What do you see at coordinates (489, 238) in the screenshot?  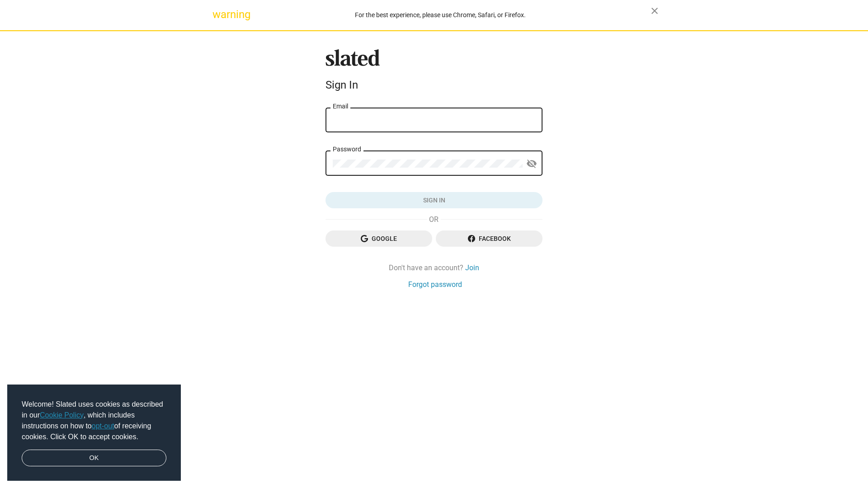 I see `button: Facebook` at bounding box center [489, 238].